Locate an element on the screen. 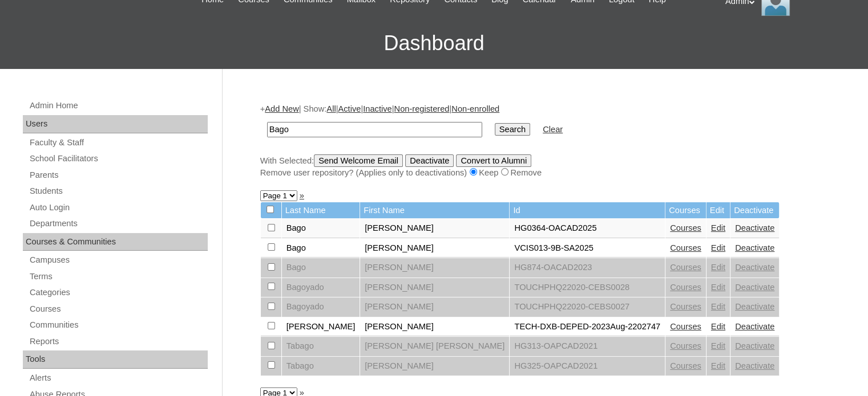 This screenshot has width=868, height=396. a: Active is located at coordinates (349, 109).